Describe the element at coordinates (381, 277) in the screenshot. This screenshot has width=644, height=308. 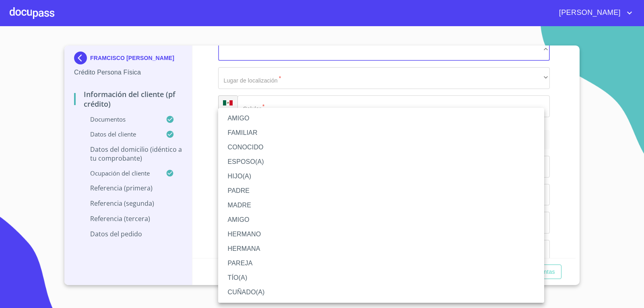
I see `li: TÍO(A)` at that location.